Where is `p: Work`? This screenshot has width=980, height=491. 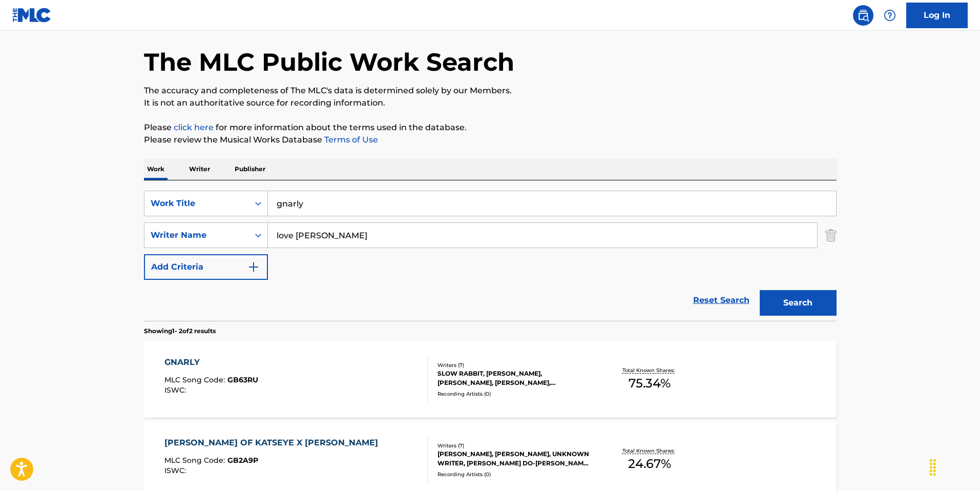 p: Work is located at coordinates (156, 169).